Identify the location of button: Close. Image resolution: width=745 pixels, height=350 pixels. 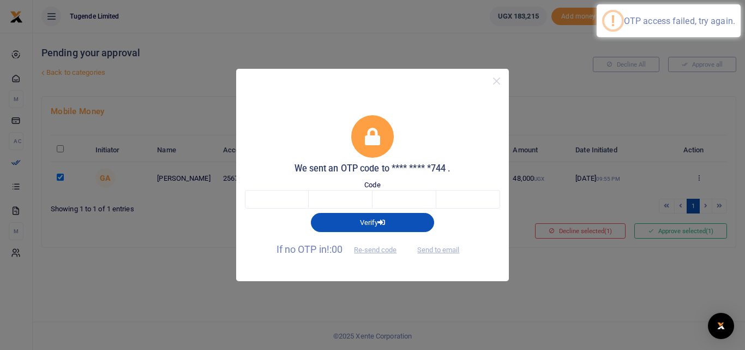
(497, 81).